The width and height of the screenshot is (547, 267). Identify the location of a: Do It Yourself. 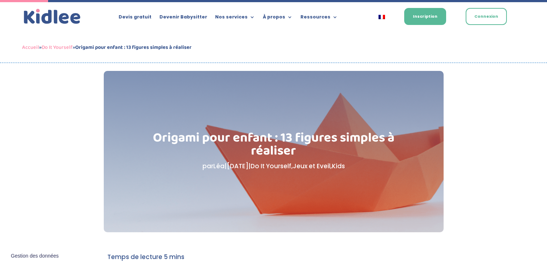
(271, 166).